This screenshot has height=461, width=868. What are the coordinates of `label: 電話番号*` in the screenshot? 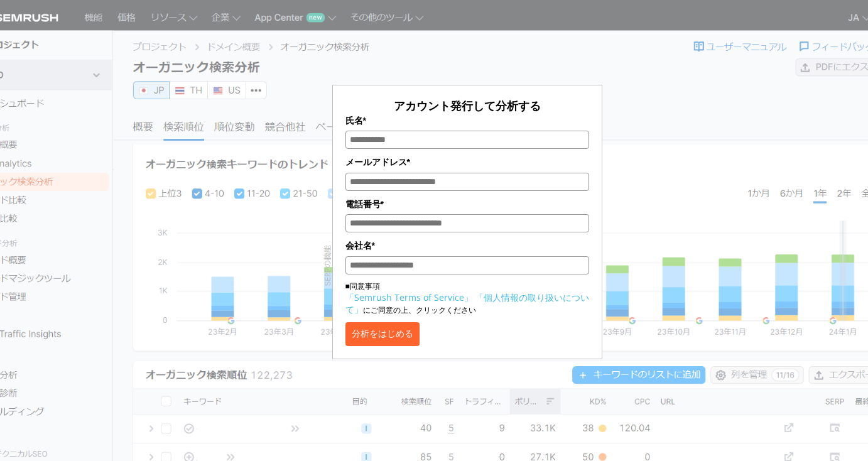 It's located at (467, 204).